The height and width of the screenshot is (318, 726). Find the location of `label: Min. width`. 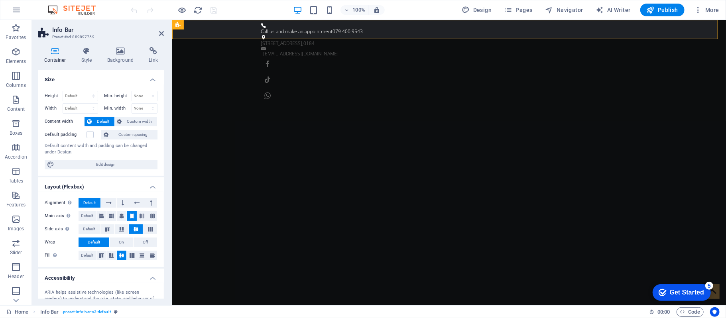

label: Min. width is located at coordinates (118, 108).